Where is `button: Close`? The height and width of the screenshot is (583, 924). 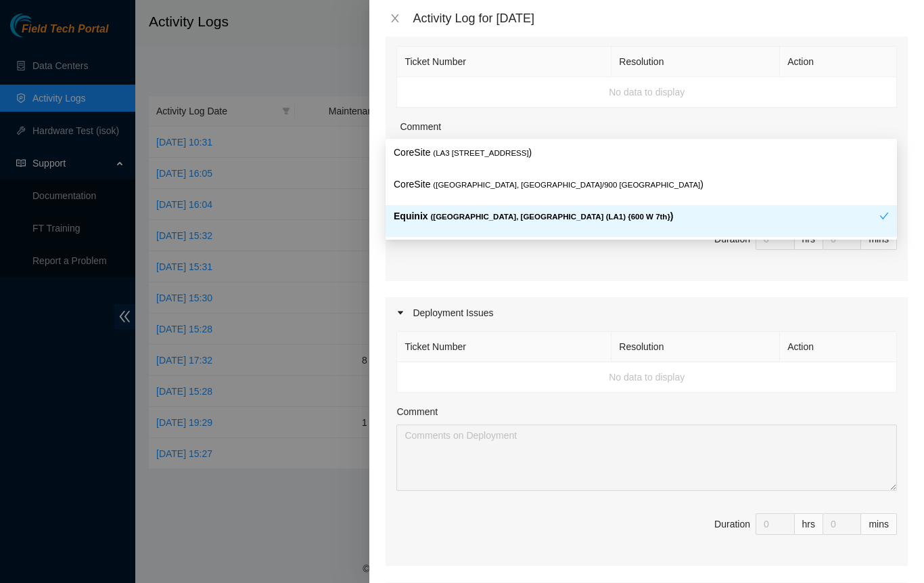
button: Close is located at coordinates (395, 18).